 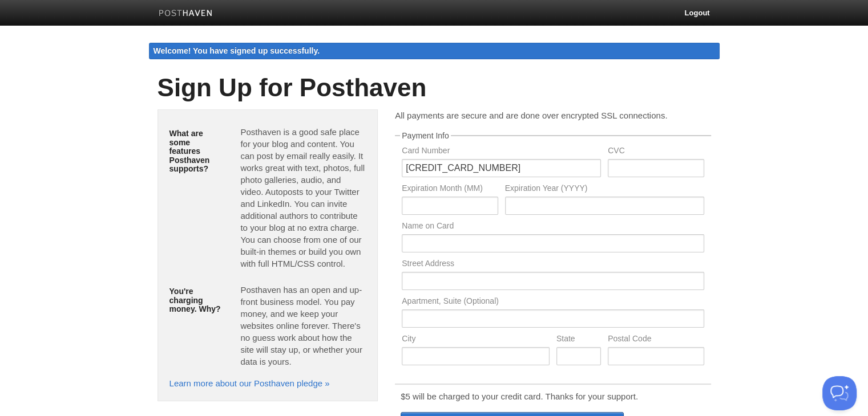 What do you see at coordinates (553, 396) in the screenshot?
I see `p: $5 will be charged to your credit card. Thanks for your support.` at bounding box center [553, 396].